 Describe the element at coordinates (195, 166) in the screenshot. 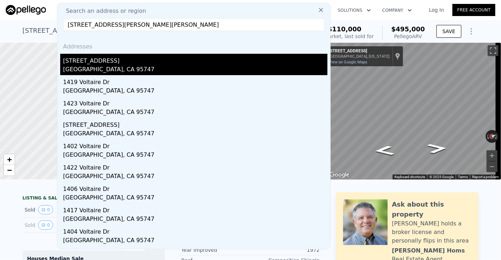

I see `div: 1422 Voltaire Dr` at that location.